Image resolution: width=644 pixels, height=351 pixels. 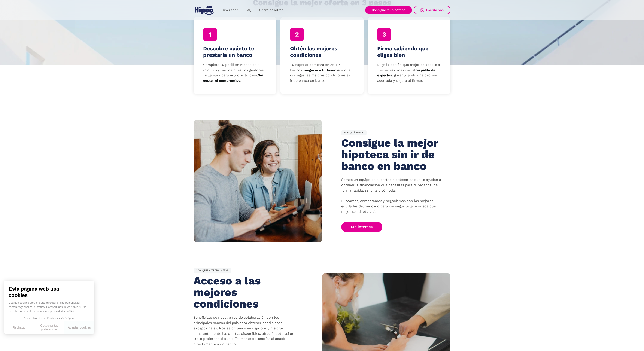 What do you see at coordinates (245, 331) in the screenshot?
I see `p: Benefíciate de nuestra red de colaboración con los principales bancos del país para obtener condi...` at bounding box center [245, 331].